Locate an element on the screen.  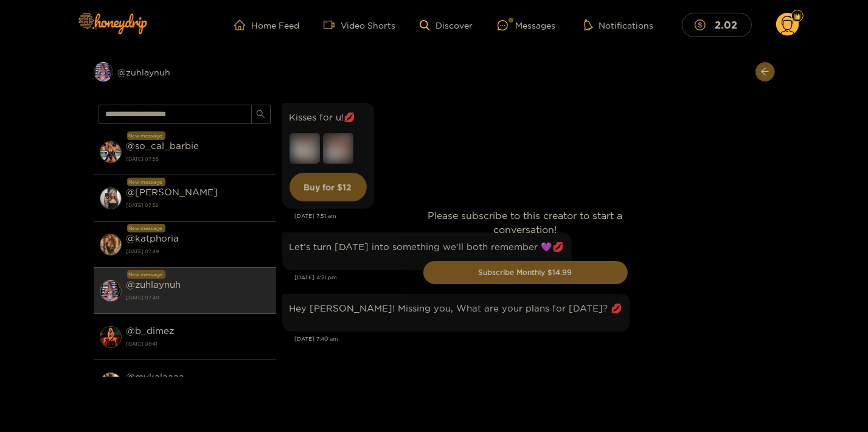
span: search is located at coordinates (260, 114).